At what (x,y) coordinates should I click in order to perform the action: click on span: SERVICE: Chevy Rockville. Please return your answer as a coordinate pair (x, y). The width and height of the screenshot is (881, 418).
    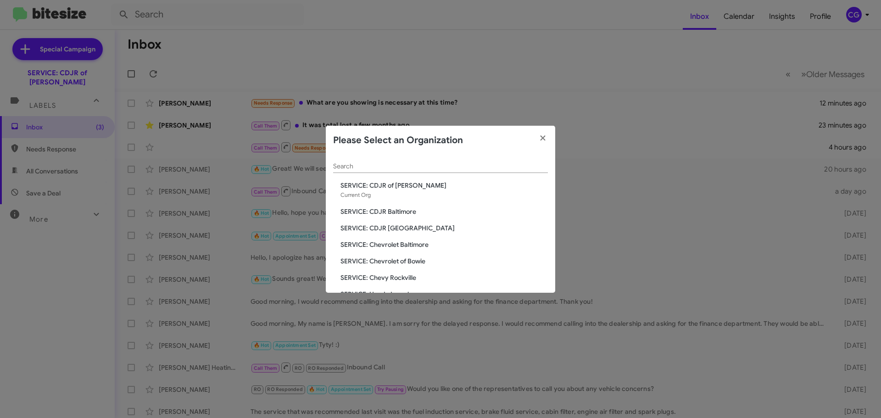
    Looking at the image, I should click on (444, 278).